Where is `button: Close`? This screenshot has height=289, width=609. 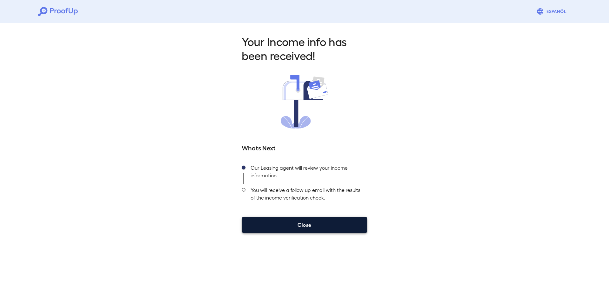 button: Close is located at coordinates (305, 225).